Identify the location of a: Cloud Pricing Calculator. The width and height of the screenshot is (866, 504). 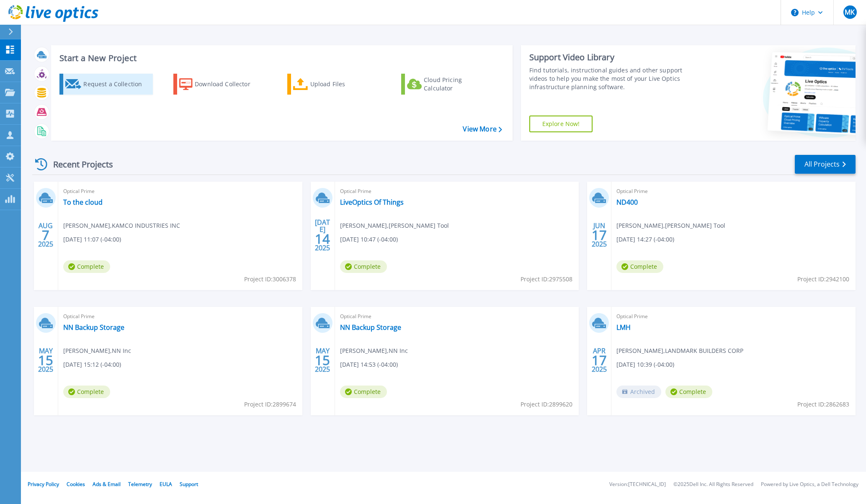
(448, 84).